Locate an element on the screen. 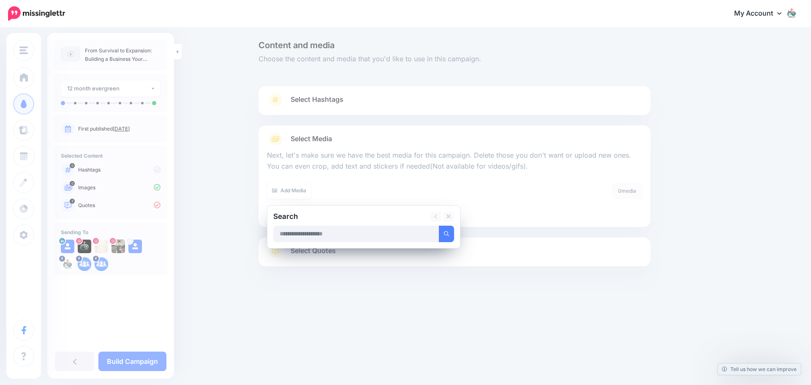  span: Select Quotes is located at coordinates (313, 250).